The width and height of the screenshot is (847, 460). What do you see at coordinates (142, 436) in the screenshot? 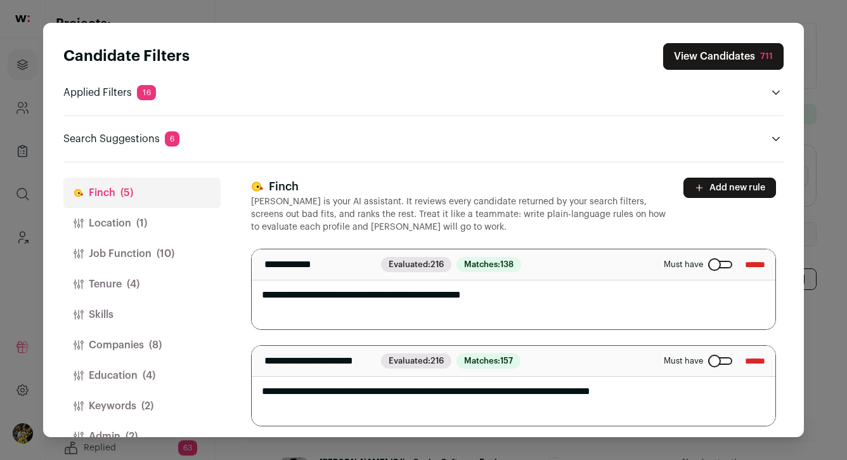
I see `button: Admin(2)` at bounding box center [142, 436].